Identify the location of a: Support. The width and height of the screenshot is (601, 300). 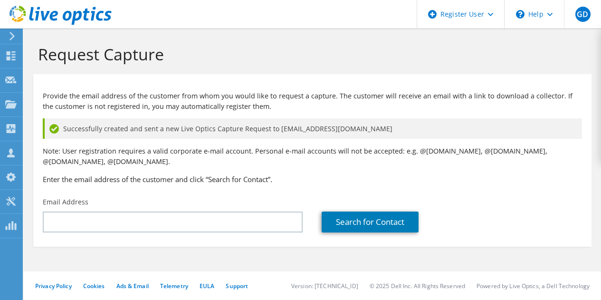
(237, 286).